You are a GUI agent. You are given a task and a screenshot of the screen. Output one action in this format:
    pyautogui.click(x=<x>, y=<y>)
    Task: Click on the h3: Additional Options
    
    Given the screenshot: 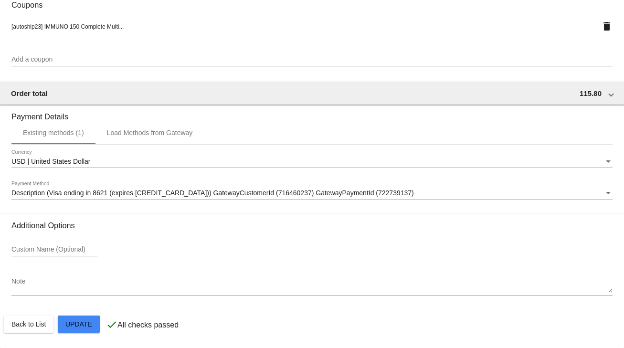 What is the action you would take?
    pyautogui.click(x=312, y=225)
    